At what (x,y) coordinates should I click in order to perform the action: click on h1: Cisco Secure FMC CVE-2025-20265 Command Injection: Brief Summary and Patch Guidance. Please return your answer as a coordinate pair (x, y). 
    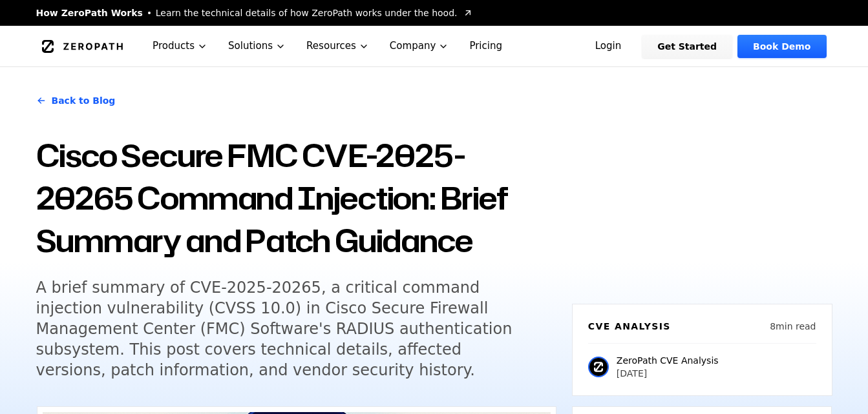
    Looking at the image, I should click on (296, 198).